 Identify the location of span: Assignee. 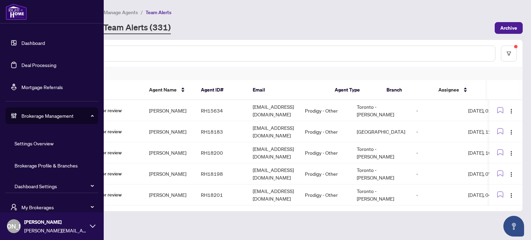
(449, 90).